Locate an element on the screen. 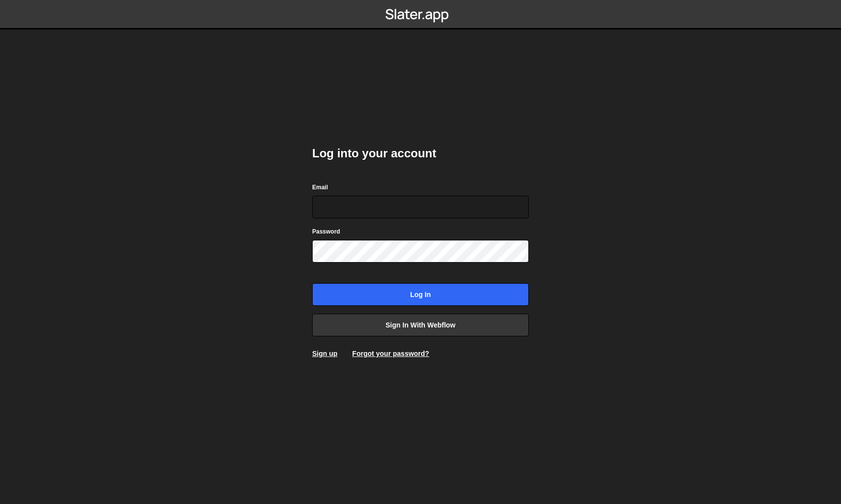  a: Forgot your password? is located at coordinates (391, 354).